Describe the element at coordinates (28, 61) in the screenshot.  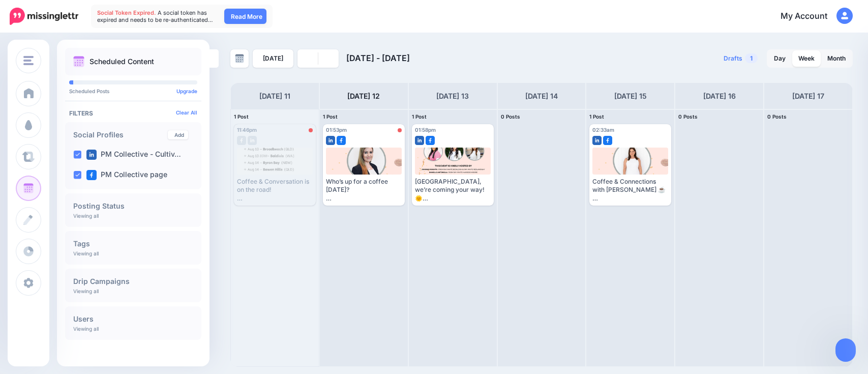
I see `img: menu.png` at that location.